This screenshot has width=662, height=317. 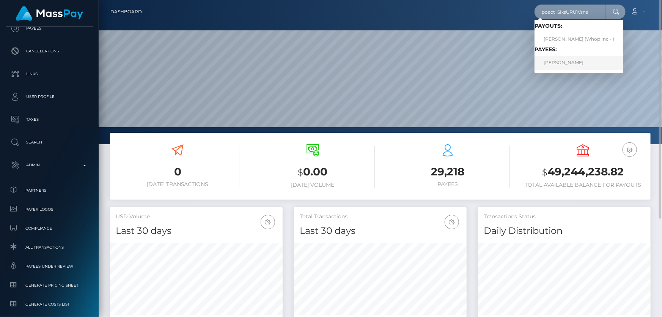 What do you see at coordinates (196, 217) in the screenshot?
I see `h5: USD Volume` at bounding box center [196, 217].